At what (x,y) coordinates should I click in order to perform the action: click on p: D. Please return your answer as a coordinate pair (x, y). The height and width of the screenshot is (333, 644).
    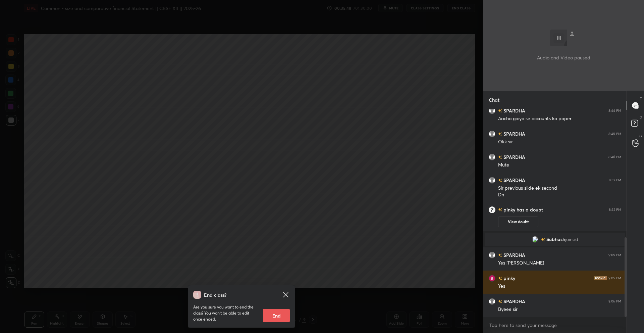
    Looking at the image, I should click on (641, 117).